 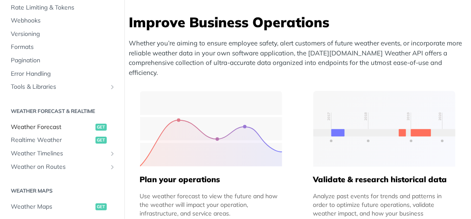 What do you see at coordinates (62, 154) in the screenshot?
I see `a: Weather TimelinesShow subpages for Weather Timelines` at bounding box center [62, 154].